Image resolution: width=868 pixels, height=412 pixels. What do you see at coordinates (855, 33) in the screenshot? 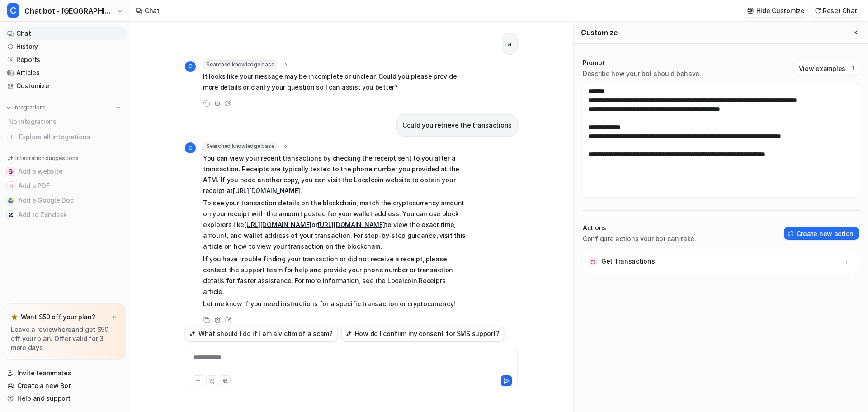
I see `button: Close flyout` at bounding box center [855, 33].